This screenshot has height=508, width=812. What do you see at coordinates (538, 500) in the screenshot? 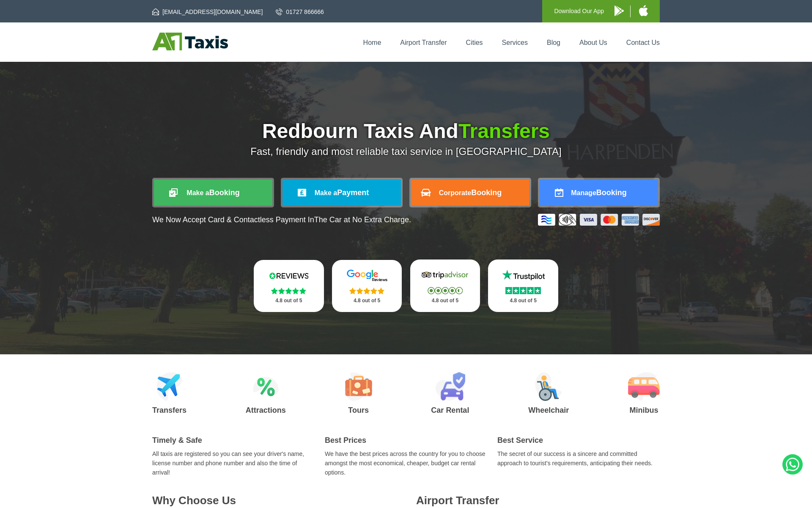
I see `h2: Airport Transfer` at bounding box center [538, 500].